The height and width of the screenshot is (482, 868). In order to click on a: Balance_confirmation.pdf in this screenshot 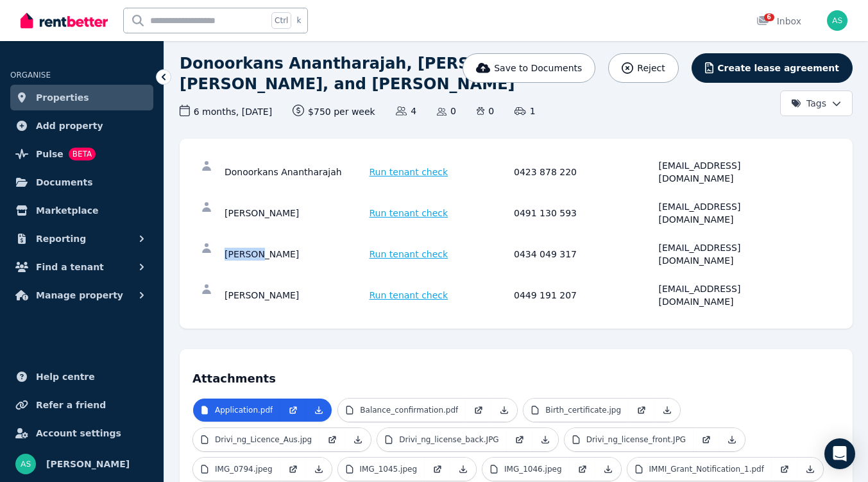, I will do `click(402, 410)`.